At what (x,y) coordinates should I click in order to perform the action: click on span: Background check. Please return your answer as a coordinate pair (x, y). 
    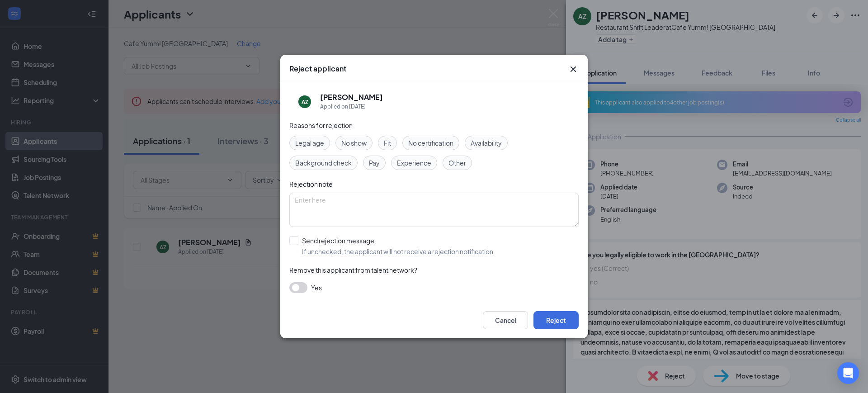
    Looking at the image, I should click on (323, 163).